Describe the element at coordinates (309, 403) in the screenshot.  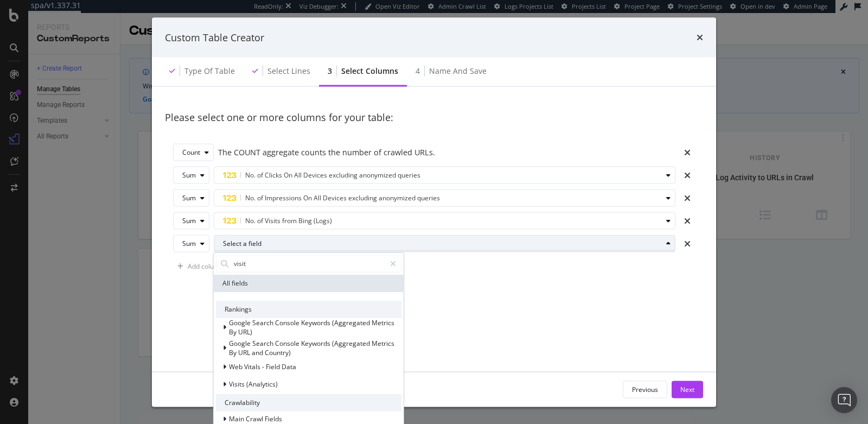
I see `div: Crawlability` at that location.